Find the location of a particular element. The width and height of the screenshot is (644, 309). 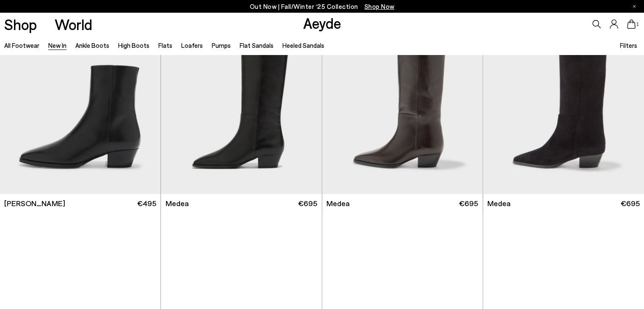

a: Loafers is located at coordinates (191, 45).